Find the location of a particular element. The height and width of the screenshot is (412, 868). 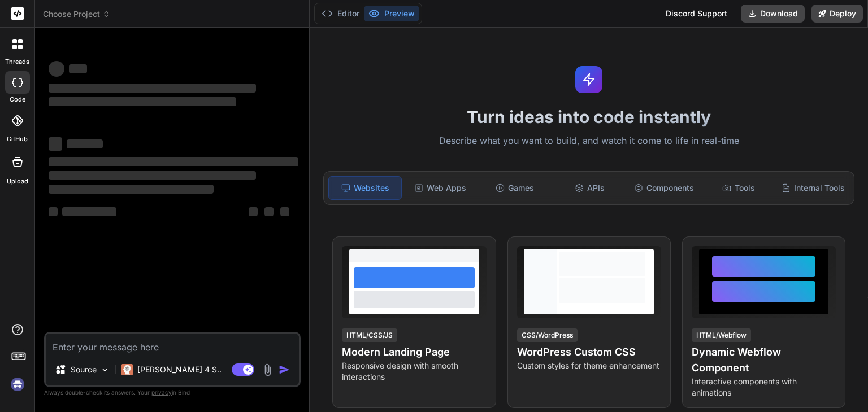

div: Websites is located at coordinates (365, 188).